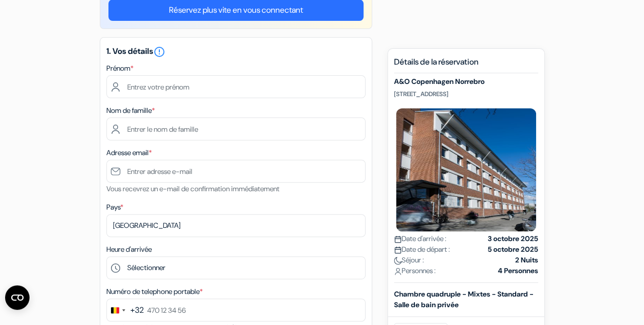 This screenshot has width=644, height=325. Describe the element at coordinates (397, 271) in the screenshot. I see `img: user_icon.svg` at that location.